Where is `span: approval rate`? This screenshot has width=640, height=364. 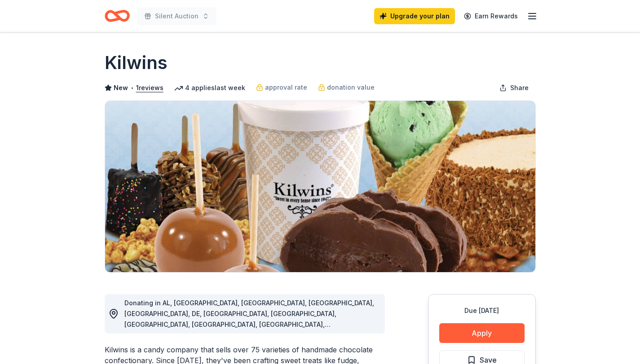 span: approval rate is located at coordinates (286, 87).